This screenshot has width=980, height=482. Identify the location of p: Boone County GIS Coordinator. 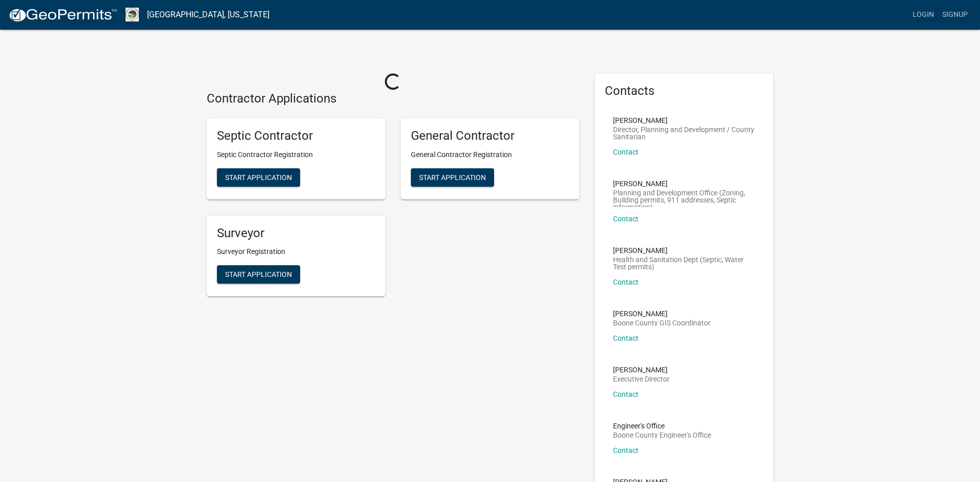
(662, 323).